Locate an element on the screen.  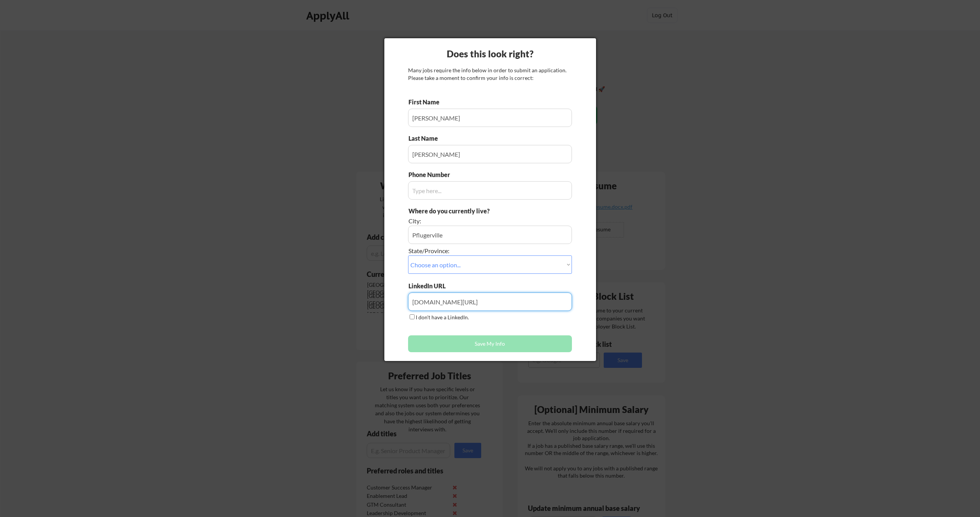
input: e.g. Los Angeles is located at coordinates (490, 235).